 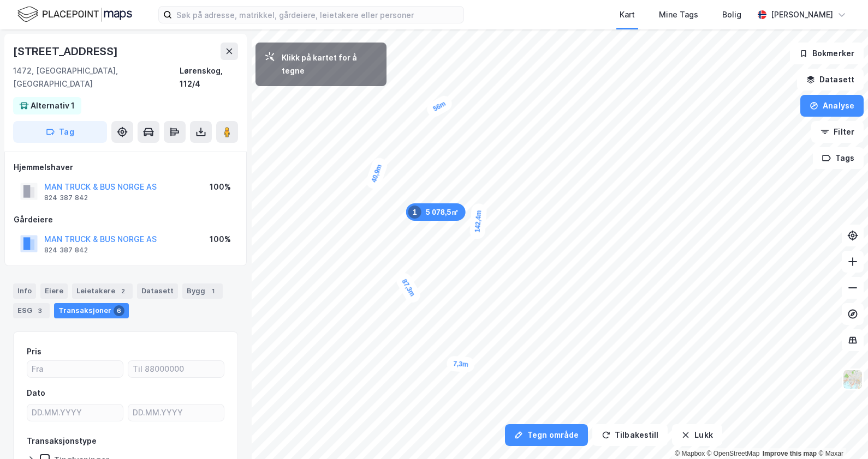 What do you see at coordinates (852, 380) in the screenshot?
I see `img: Z` at bounding box center [852, 380].